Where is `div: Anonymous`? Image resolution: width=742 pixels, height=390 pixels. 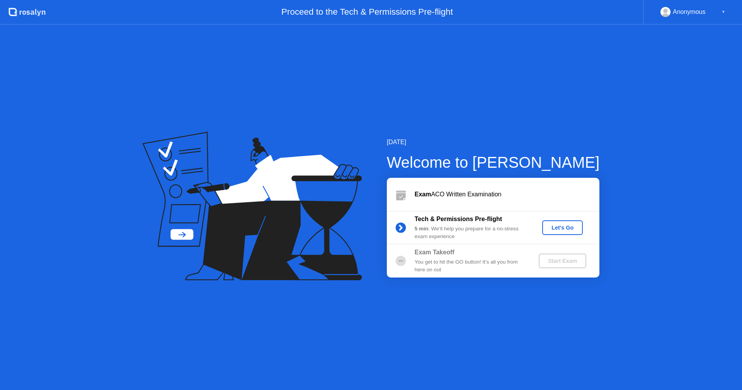 div: Anonymous is located at coordinates (689, 12).